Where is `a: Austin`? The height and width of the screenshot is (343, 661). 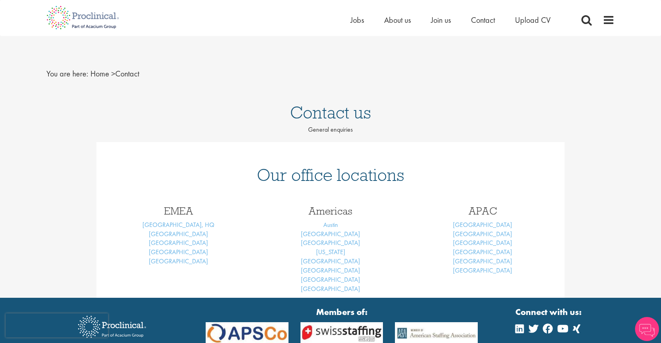
a: Austin is located at coordinates (331, 225).